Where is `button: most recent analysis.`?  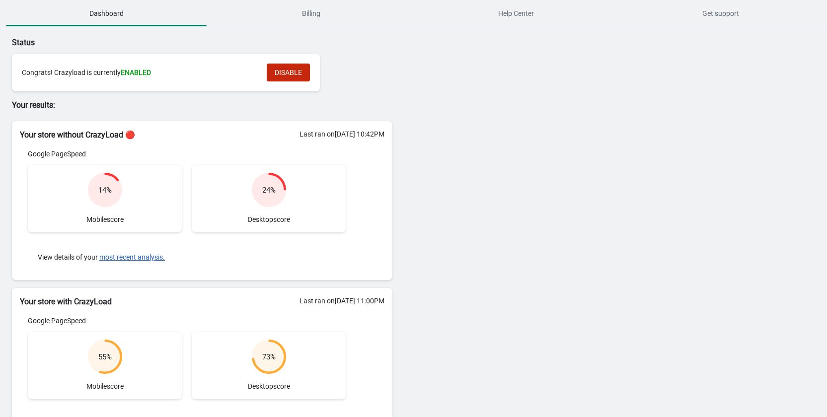
button: most recent analysis. is located at coordinates (132, 257).